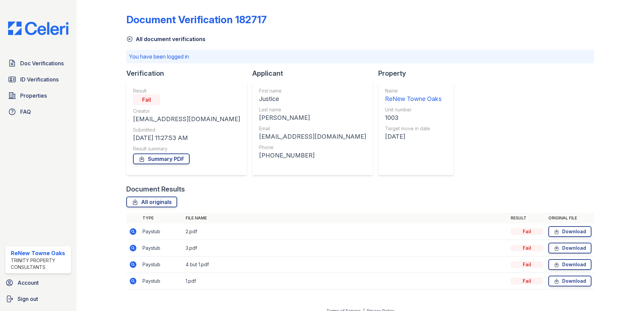 Image resolution: width=644 pixels, height=311 pixels. I want to click on a: ID Verifications, so click(38, 79).